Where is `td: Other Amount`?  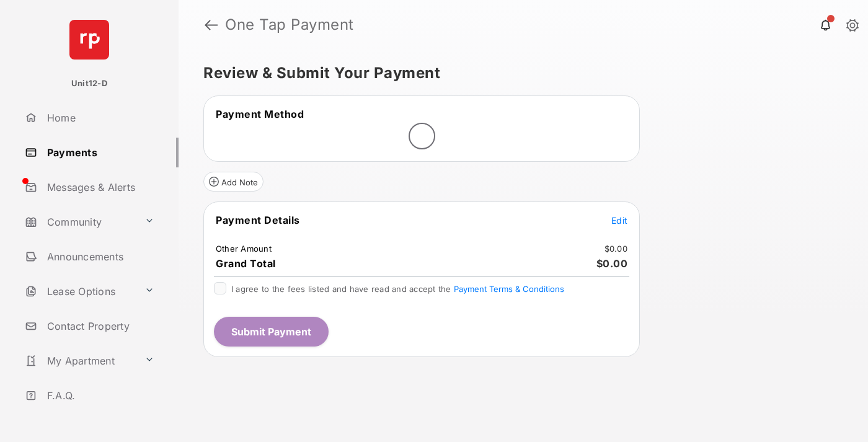
td: Other Amount is located at coordinates (244, 249).